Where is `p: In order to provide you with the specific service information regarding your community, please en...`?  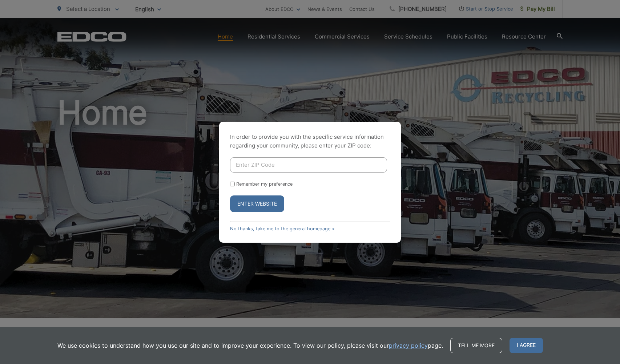
p: In order to provide you with the specific service information regarding your community, please en... is located at coordinates (310, 142).